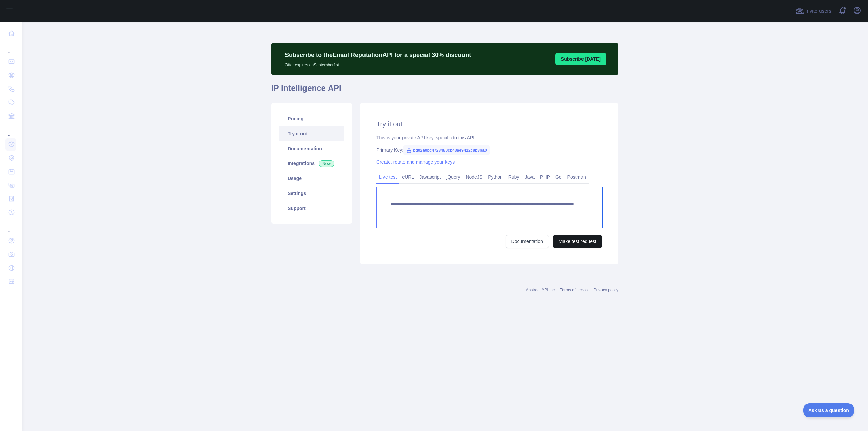 The image size is (868, 431). Describe the element at coordinates (378, 55) in the screenshot. I see `p: Subscribe to the Email Reputation API for a special 30 % discount` at that location.